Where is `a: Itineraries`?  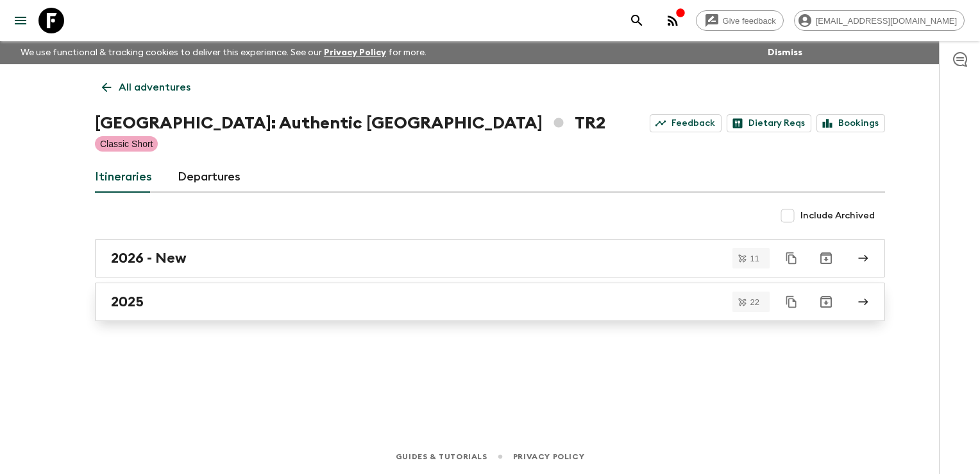
a: Itineraries is located at coordinates (123, 177).